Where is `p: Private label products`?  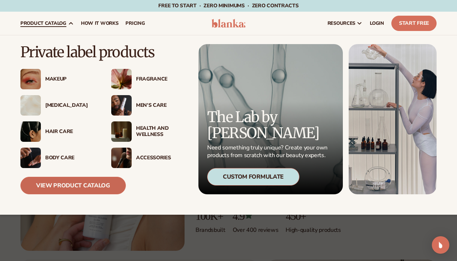
p: Private label products is located at coordinates (104, 52).